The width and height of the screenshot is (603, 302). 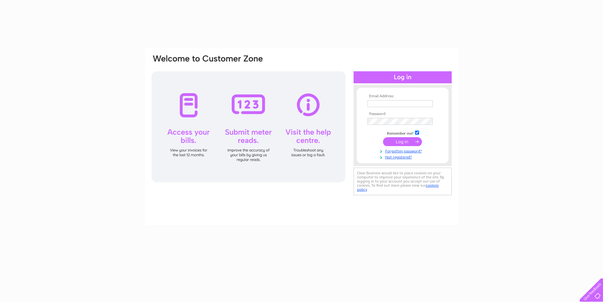 I want to click on input: Submit, so click(x=403, y=142).